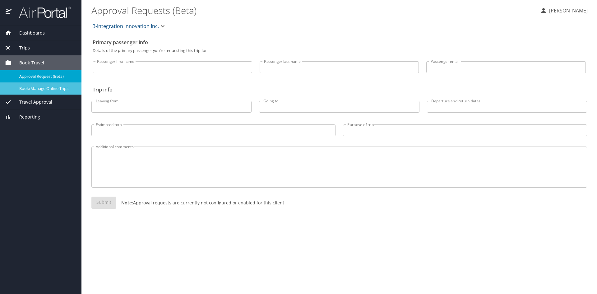  Describe the element at coordinates (129, 26) in the screenshot. I see `button: I3-Integration Innovation Inc.` at that location.